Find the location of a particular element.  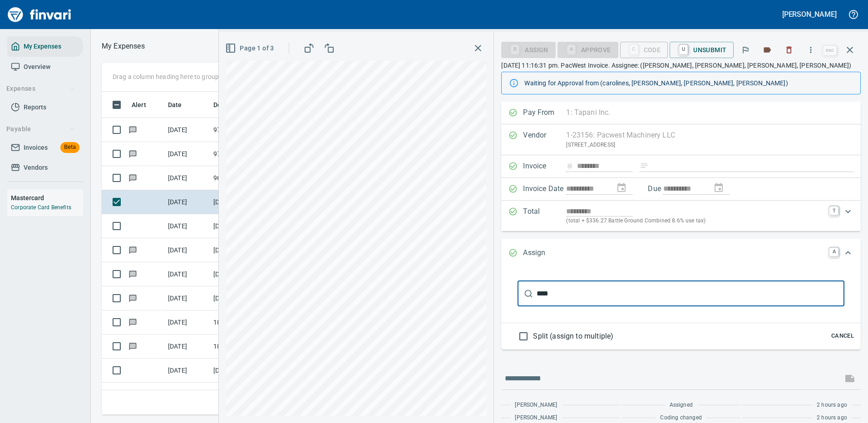

span: Beta is located at coordinates (70, 147).